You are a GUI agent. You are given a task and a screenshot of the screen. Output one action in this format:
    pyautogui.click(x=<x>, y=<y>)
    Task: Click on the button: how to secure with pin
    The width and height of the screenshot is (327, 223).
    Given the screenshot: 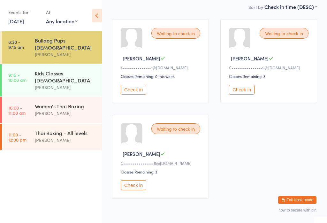 What is the action you would take?
    pyautogui.click(x=297, y=210)
    